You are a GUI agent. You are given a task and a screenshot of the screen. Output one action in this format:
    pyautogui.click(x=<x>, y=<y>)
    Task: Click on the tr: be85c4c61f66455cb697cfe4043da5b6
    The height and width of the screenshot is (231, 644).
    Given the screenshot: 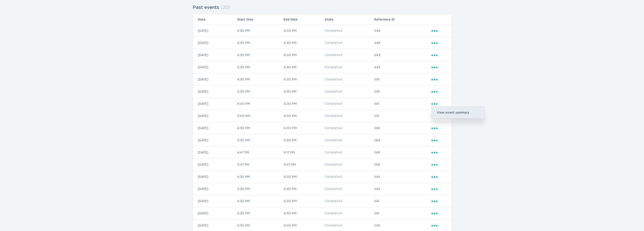 What is the action you would take?
    pyautogui.click(x=322, y=55)
    